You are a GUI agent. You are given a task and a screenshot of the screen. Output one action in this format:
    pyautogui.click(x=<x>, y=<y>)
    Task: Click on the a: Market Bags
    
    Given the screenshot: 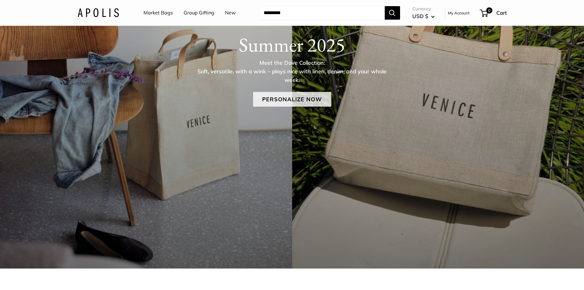 What is the action you would take?
    pyautogui.click(x=158, y=13)
    